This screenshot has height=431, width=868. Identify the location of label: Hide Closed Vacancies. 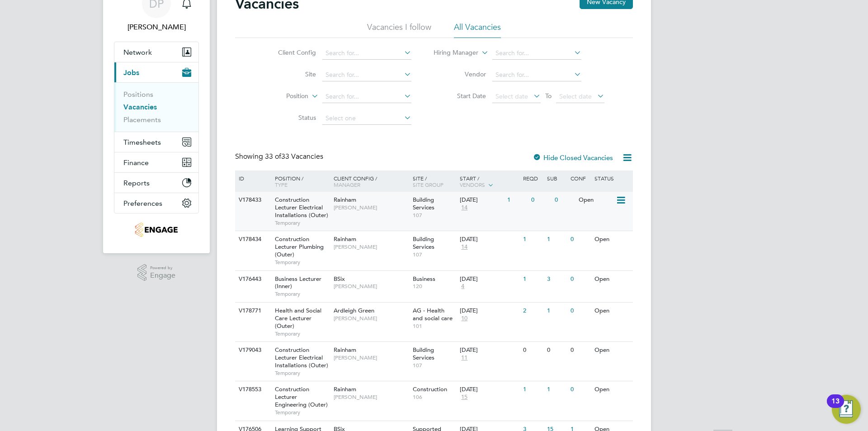
(573, 158).